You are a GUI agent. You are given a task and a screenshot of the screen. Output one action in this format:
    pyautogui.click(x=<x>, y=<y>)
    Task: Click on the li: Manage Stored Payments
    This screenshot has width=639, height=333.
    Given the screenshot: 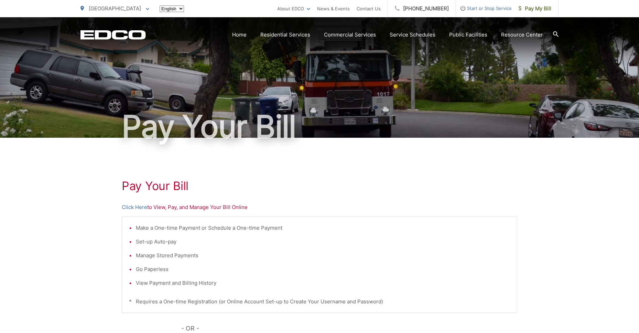 What is the action you would take?
    pyautogui.click(x=323, y=255)
    